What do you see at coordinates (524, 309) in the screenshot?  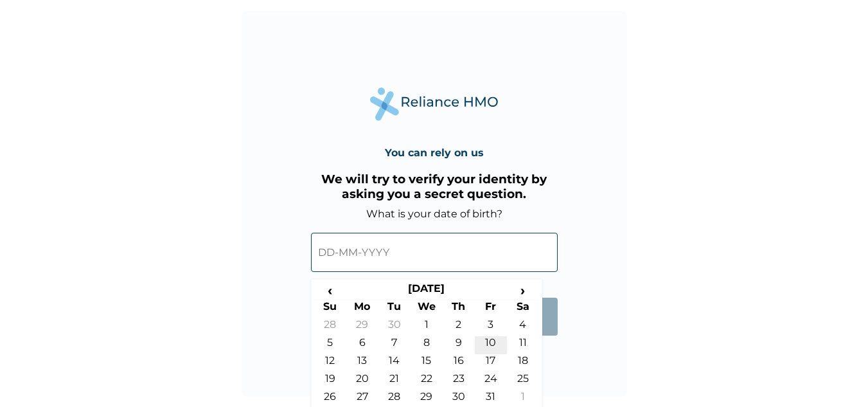 I see `th: Sa` at bounding box center [524, 309].